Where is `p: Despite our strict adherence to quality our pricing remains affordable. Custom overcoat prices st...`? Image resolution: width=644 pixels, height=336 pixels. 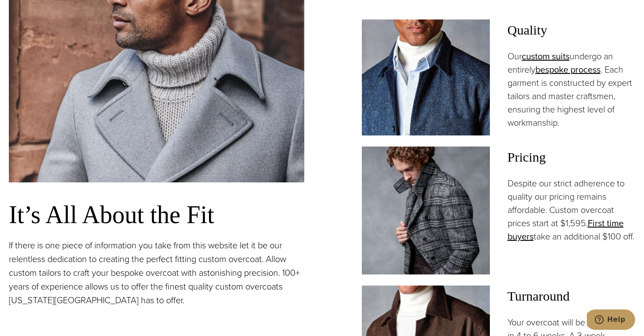 p: Despite our strict adherence to quality our pricing remains affordable. Custom overcoat prices st... is located at coordinates (571, 210).